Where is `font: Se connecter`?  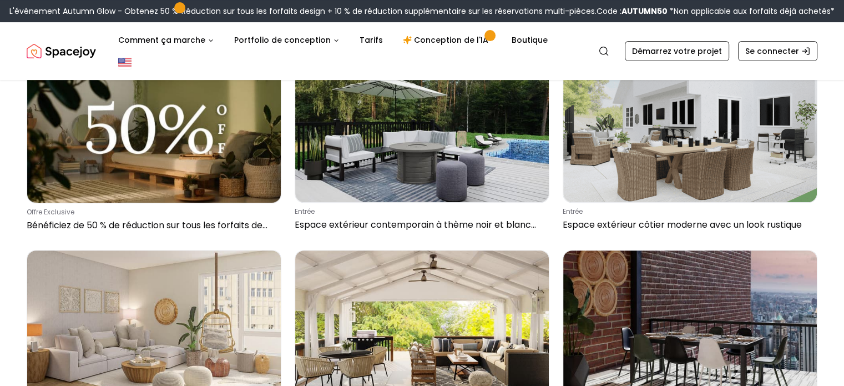
font: Se connecter is located at coordinates (772, 51).